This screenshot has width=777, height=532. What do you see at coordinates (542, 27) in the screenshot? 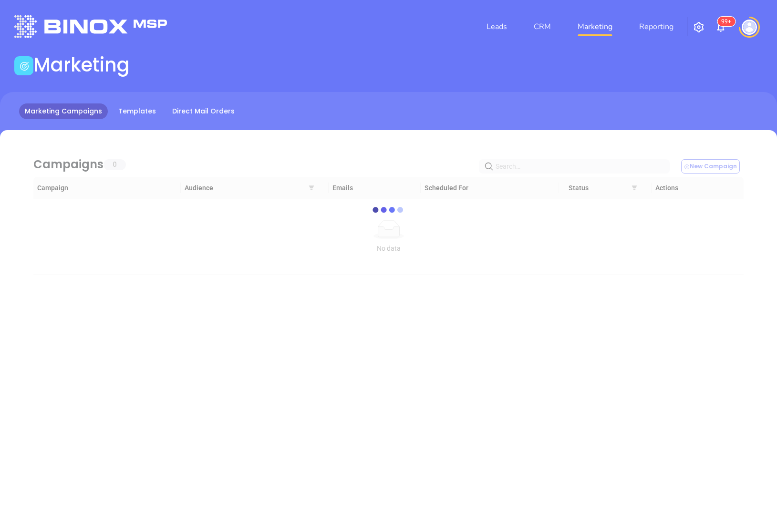
I see `a: CRM` at bounding box center [542, 27].